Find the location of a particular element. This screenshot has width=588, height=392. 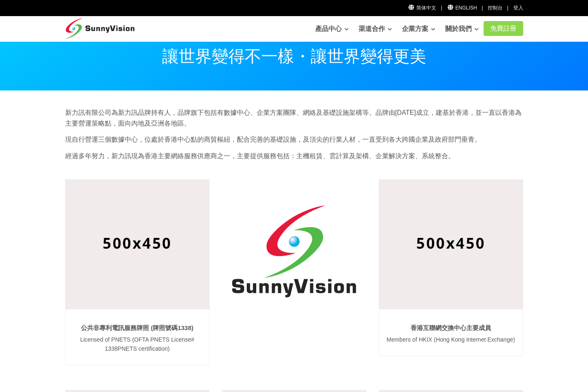

img: SunnyVision is located at coordinates (294, 251).